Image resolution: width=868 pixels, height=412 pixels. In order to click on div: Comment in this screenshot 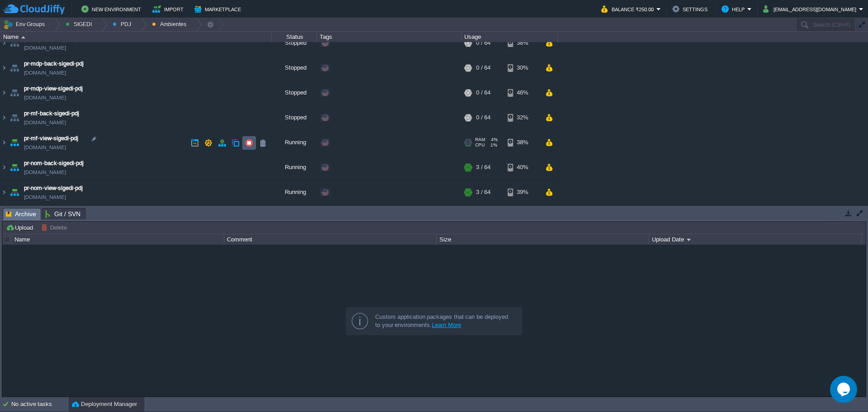, I will do `click(331, 239)`.